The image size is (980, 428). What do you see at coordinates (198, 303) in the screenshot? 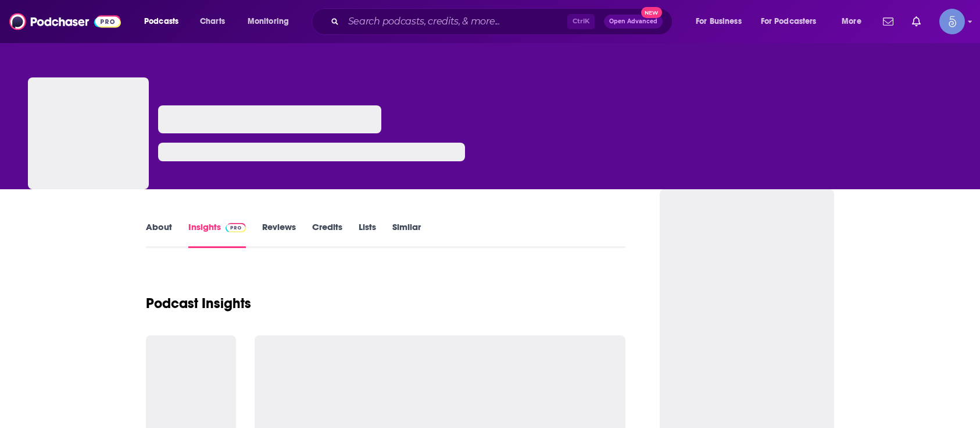
I see `h1: Podcast Insights` at bounding box center [198, 303].